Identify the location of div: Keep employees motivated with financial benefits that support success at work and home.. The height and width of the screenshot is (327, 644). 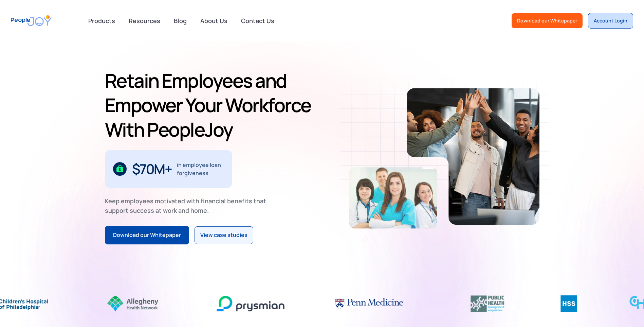
(189, 206).